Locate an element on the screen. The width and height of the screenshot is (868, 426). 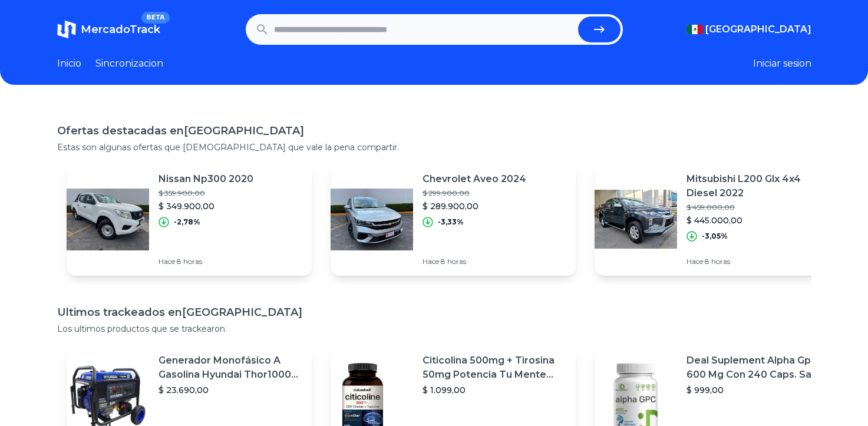
span: MercadoTrack is located at coordinates (120, 30).